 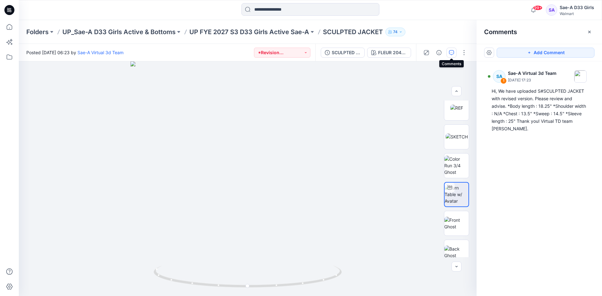 I want to click on p: Folders, so click(x=37, y=32).